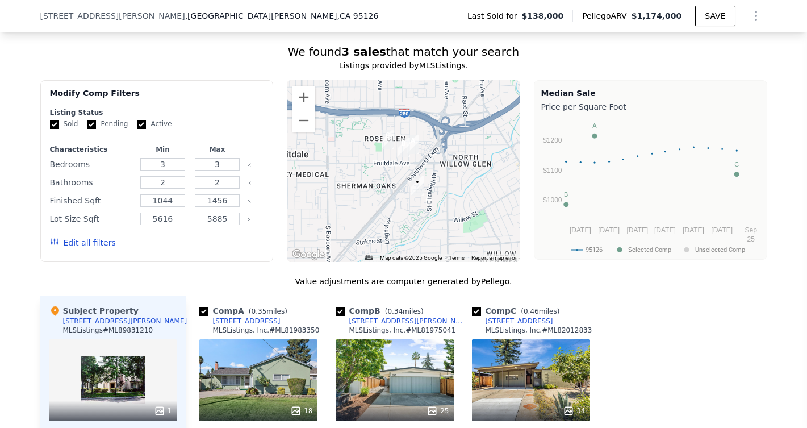 The image size is (807, 428). What do you see at coordinates (162, 149) in the screenshot?
I see `div: Min` at bounding box center [162, 149].